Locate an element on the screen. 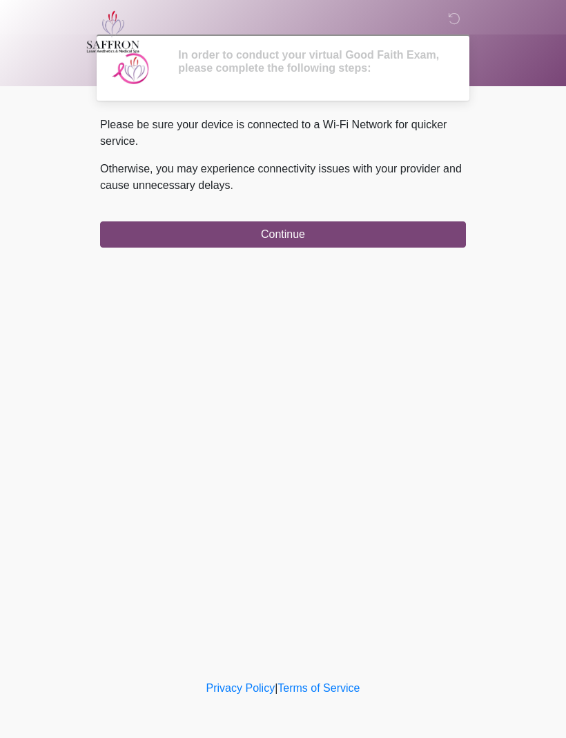 The image size is (566, 738). button: Continue is located at coordinates (283, 234).